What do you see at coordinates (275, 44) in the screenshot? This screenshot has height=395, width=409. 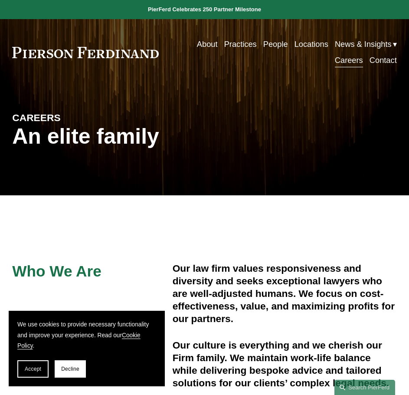 I see `a: People` at bounding box center [275, 44].